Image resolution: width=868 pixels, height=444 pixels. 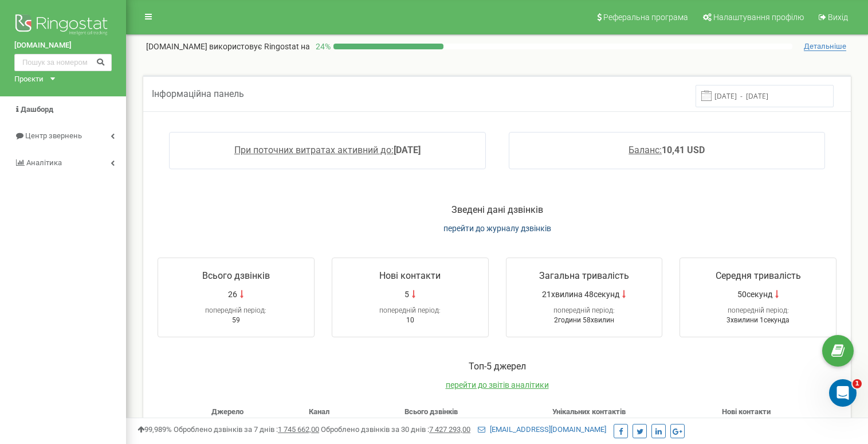 What do you see at coordinates (233, 294) in the screenshot?
I see `span: 26` at bounding box center [233, 294].